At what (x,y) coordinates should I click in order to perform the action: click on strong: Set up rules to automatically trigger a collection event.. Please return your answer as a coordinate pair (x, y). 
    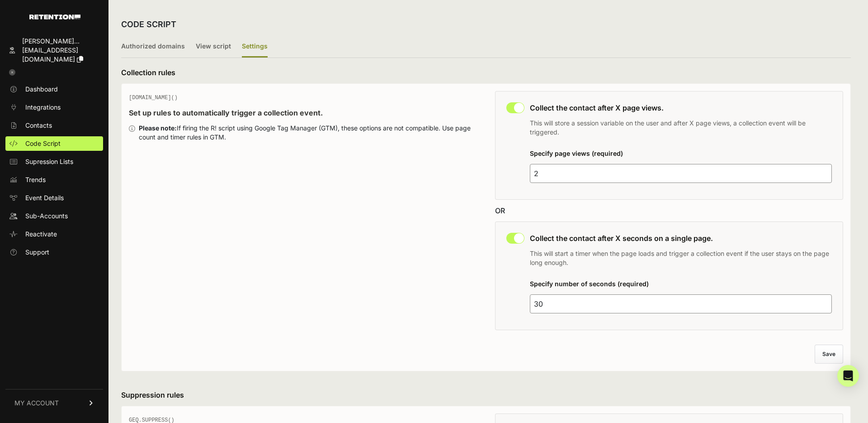
    Looking at the image, I should click on (226, 113).